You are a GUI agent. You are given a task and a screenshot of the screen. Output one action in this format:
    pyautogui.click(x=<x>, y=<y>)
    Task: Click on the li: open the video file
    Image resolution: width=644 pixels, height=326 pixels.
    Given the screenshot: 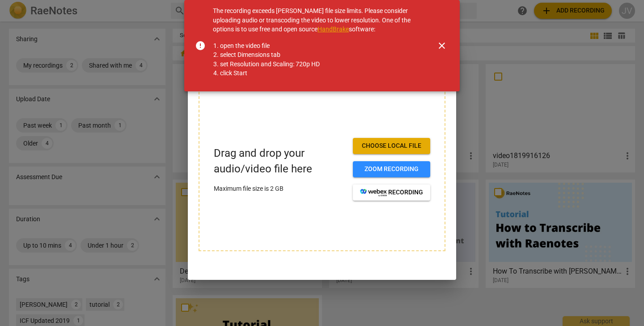 What is the action you would take?
    pyautogui.click(x=317, y=46)
    